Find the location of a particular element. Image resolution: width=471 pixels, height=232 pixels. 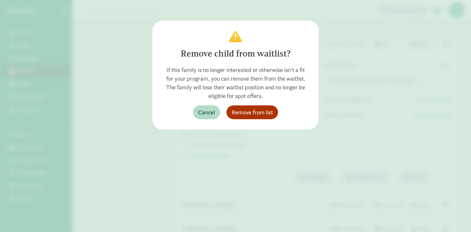

span: Cancel is located at coordinates (206, 112).